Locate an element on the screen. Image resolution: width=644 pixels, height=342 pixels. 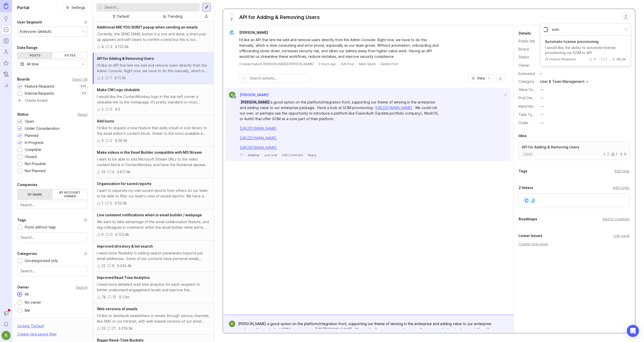
div: Internal is located at coordinates (254, 155).